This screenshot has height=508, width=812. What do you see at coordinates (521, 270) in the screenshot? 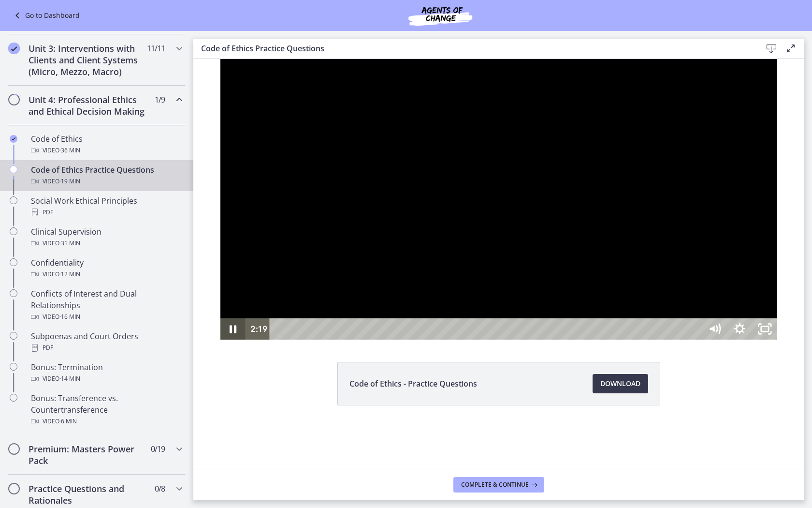
I see `button: Mute` at bounding box center [521, 270].